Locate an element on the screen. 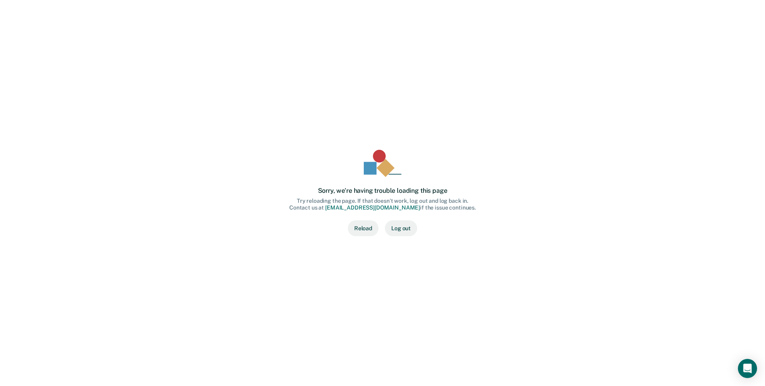  div: Sorry, we’re having trouble loading this page is located at coordinates (383, 191).